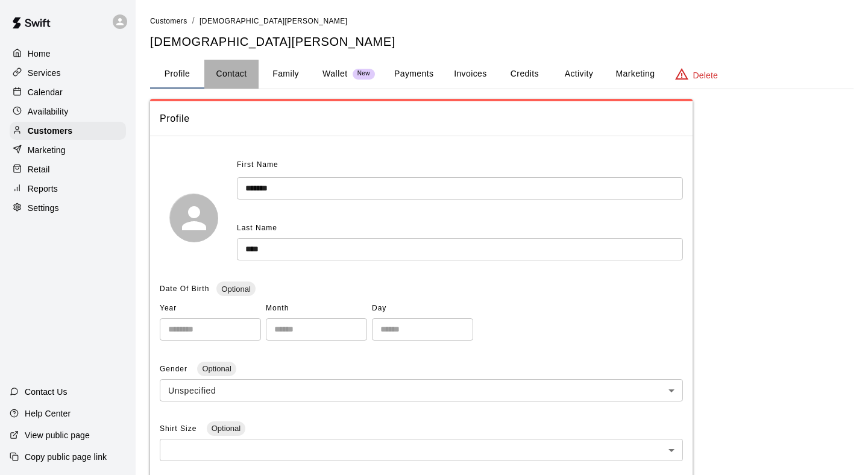  I want to click on div: Calendar, so click(67, 92).